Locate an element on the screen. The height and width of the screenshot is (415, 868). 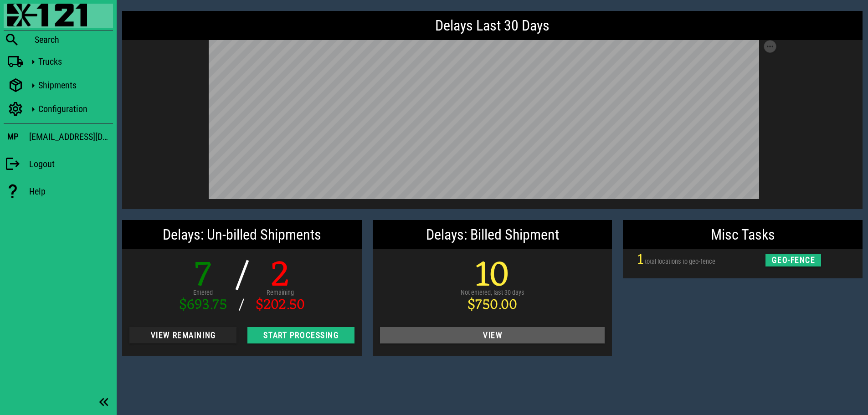
span: geo-fence is located at coordinates (793, 260).